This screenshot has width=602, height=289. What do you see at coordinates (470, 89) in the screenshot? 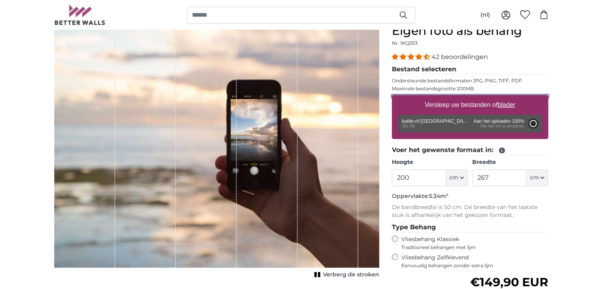
I see `p: Maximale bestandsgrootte 200MB.` at bounding box center [470, 89].